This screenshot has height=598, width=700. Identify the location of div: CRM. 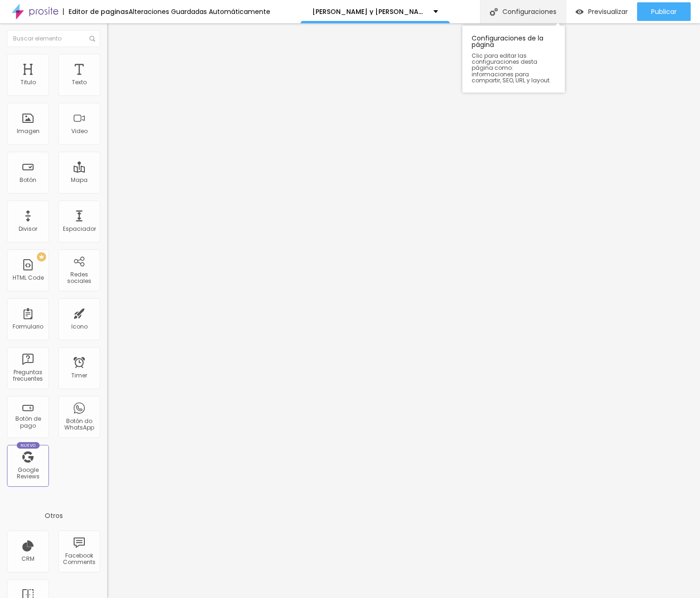
(28, 559).